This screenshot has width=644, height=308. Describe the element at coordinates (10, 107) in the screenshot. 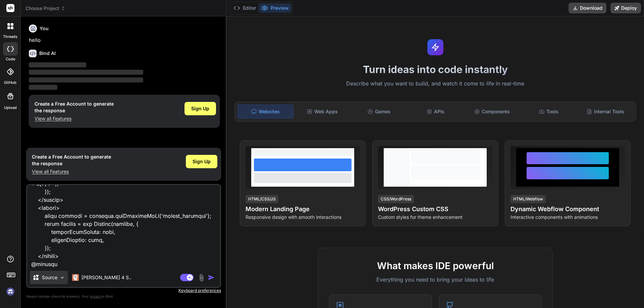

I see `label: Upload` at that location.